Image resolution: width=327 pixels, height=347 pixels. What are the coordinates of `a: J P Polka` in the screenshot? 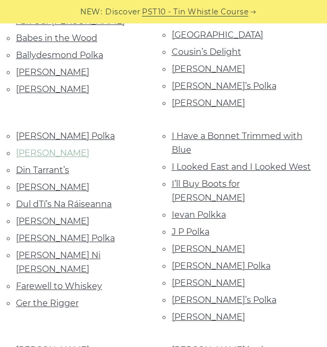 It's located at (190, 231).